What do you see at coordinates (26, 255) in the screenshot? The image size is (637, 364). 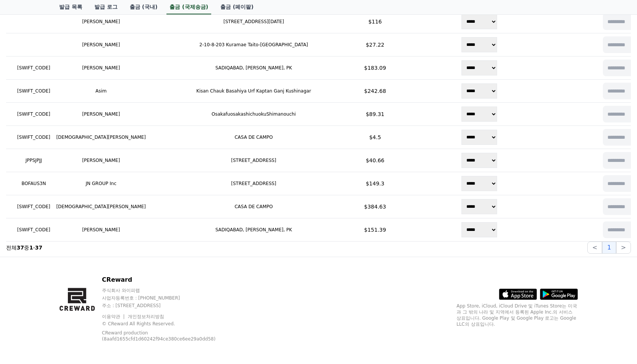 I see `span: Home` at bounding box center [26, 255].